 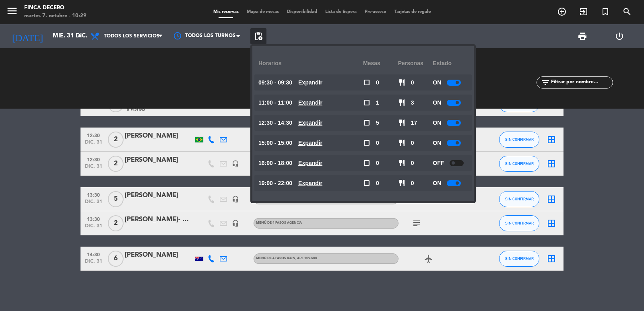 What do you see at coordinates (428, 258) in the screenshot?
I see `i: airplanemode_active` at bounding box center [428, 258].